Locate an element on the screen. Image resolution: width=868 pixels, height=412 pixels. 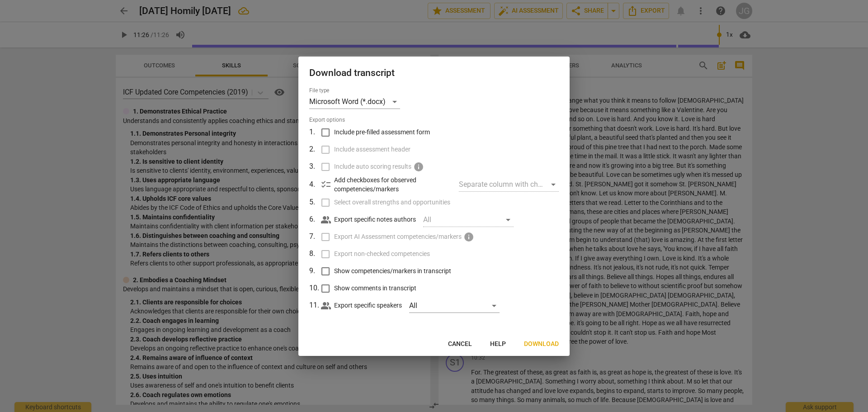
span: Download is located at coordinates (542, 344).